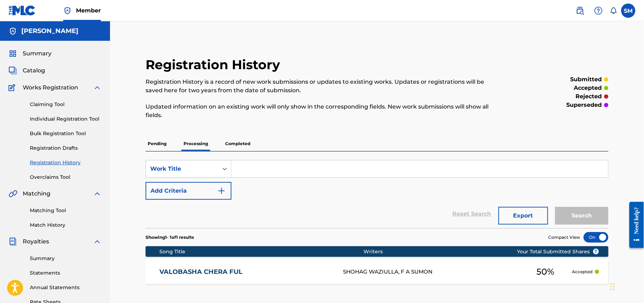 The image size is (644, 303). I want to click on p: Updated information on an existing work will only show in the corresponding fields. New work subm..., so click(324, 112).